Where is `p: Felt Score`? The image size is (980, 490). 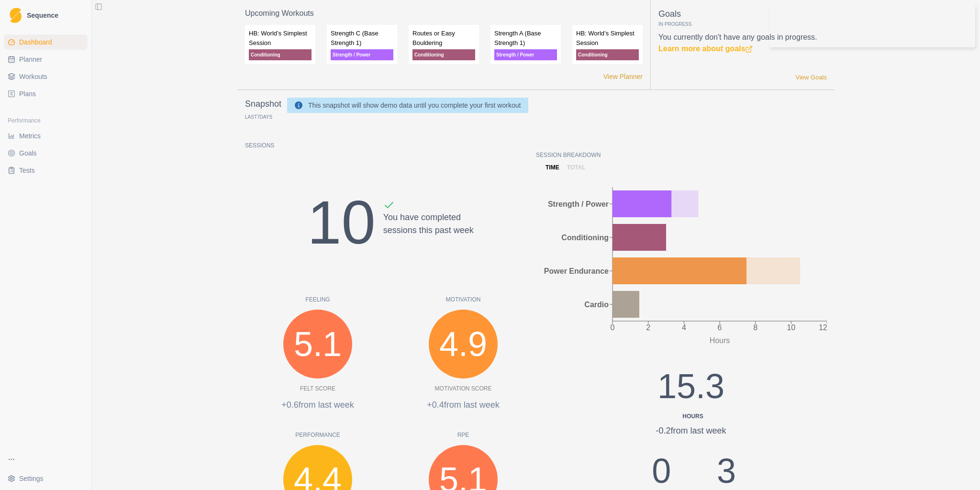 p: Felt Score is located at coordinates (318, 388).